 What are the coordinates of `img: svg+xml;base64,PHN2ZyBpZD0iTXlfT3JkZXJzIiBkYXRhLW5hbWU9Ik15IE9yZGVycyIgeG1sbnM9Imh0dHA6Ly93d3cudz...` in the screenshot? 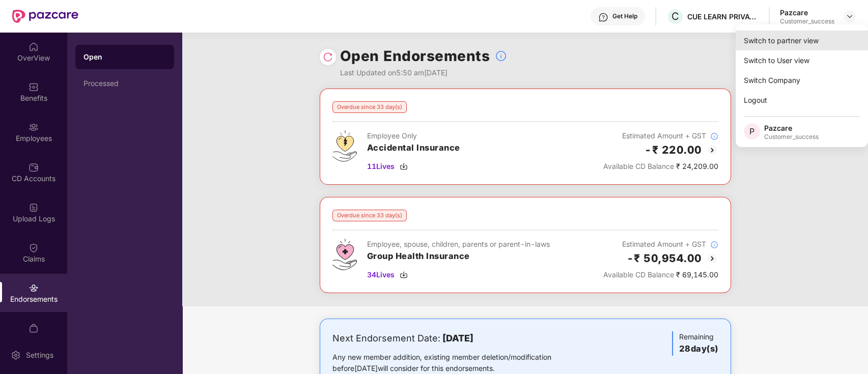 It's located at (33, 328).